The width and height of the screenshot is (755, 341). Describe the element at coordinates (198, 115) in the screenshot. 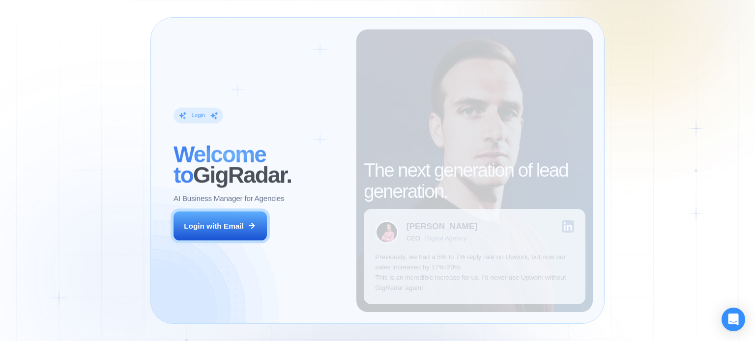

I see `div: Login` at that location.